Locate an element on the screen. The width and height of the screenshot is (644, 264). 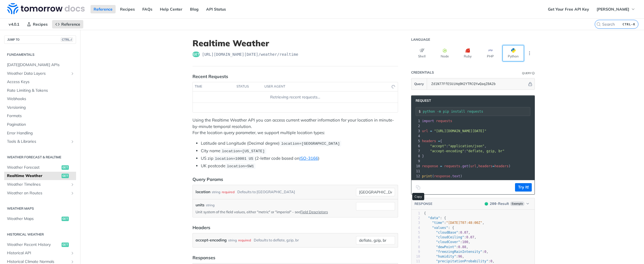
div: 8 is located at coordinates (416, 156).